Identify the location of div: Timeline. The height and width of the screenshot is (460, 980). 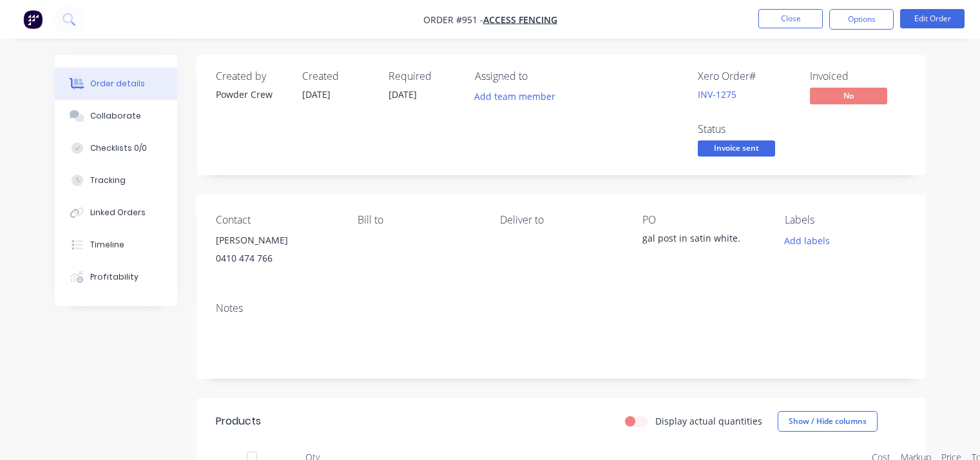
(107, 245).